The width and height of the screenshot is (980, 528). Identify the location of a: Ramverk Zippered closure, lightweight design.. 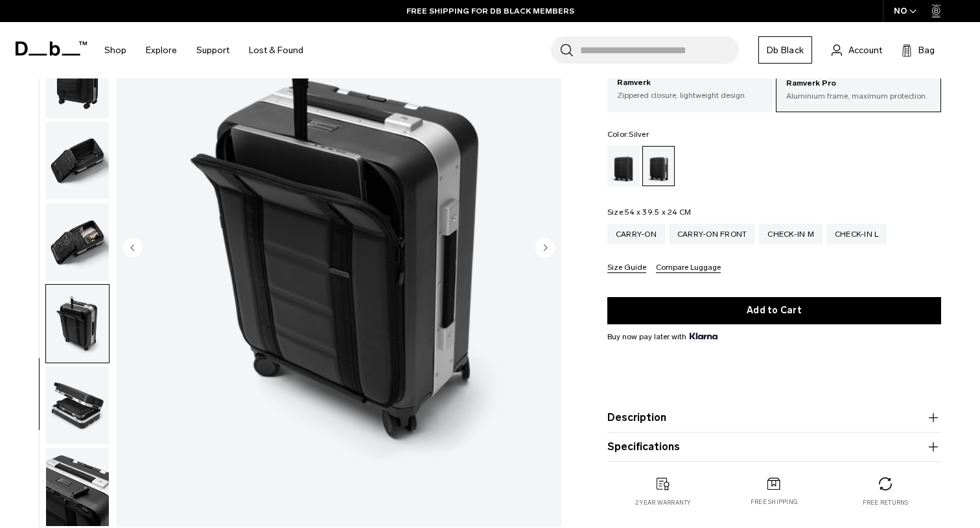
(689, 88).